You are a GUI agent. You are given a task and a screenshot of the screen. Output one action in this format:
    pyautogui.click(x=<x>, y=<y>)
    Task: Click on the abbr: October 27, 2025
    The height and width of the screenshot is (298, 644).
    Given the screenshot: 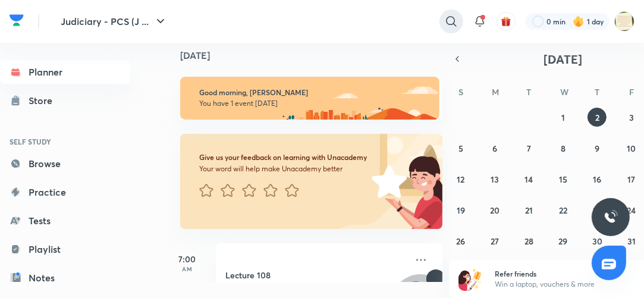 What is the action you would take?
    pyautogui.click(x=495, y=241)
    